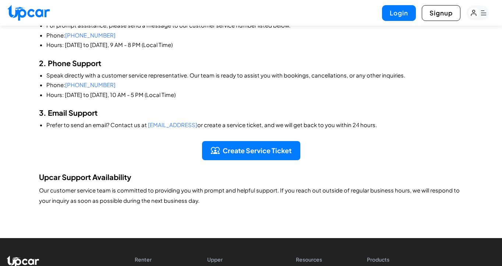 The image size is (502, 266). Describe the element at coordinates (251, 177) in the screenshot. I see `h2: Upcar Support Availability` at that location.